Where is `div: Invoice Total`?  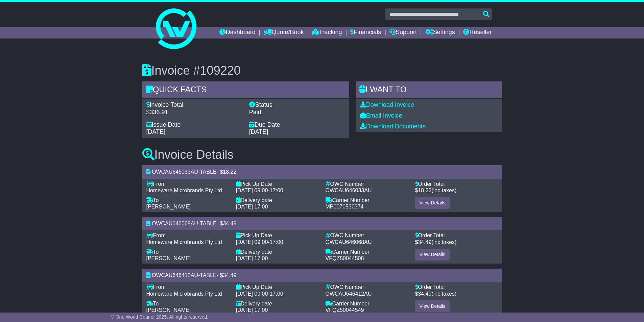
div: Invoice Total is located at coordinates (194, 105).